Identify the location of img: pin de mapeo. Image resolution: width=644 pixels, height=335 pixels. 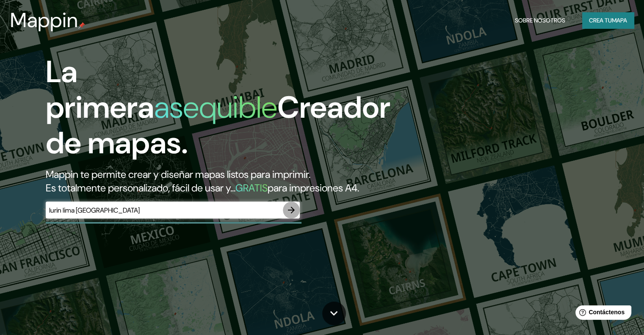
(82, 25).